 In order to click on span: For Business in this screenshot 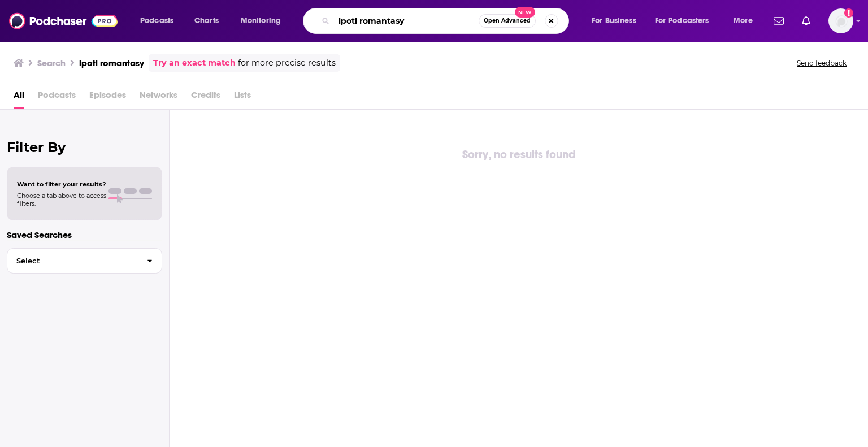, I will do `click(614, 21)`.